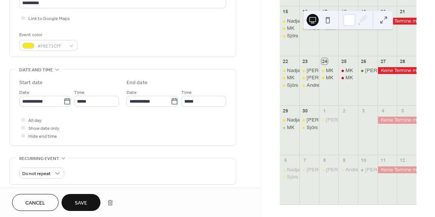  Describe the element at coordinates (305, 61) in the screenshot. I see `div: 23` at that location.